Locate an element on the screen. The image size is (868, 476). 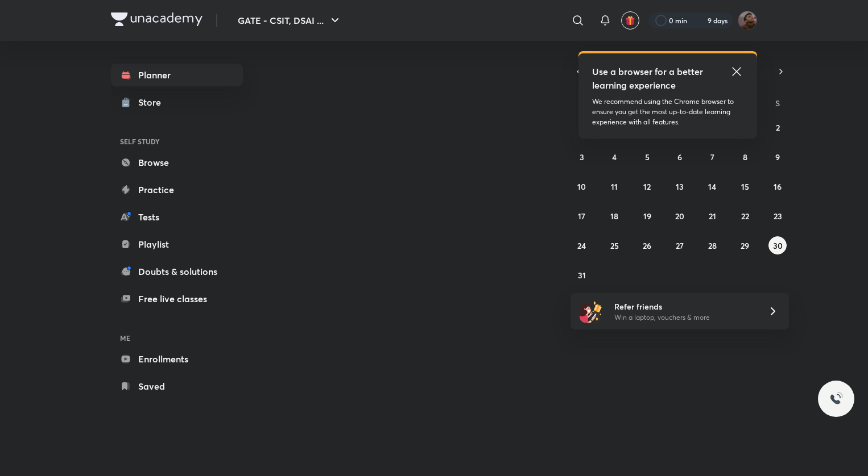
a: Practice is located at coordinates (177, 190).